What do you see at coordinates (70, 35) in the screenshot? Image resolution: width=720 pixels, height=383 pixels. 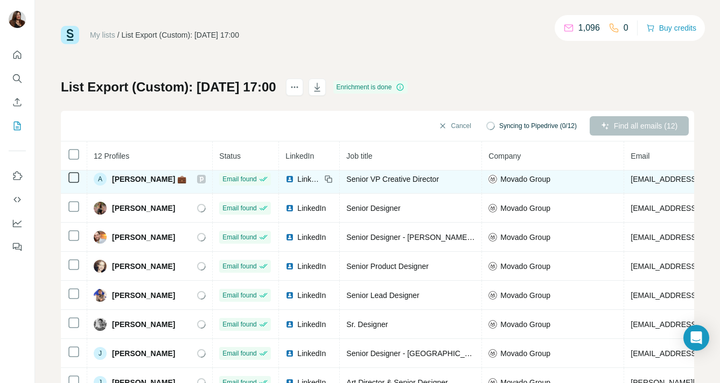 I see `img: Surfe Logo` at bounding box center [70, 35].